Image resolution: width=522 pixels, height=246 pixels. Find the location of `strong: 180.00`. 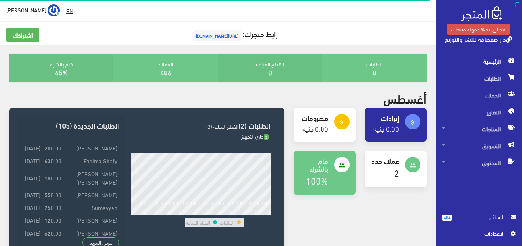

strong: 180.00 is located at coordinates (53, 177).